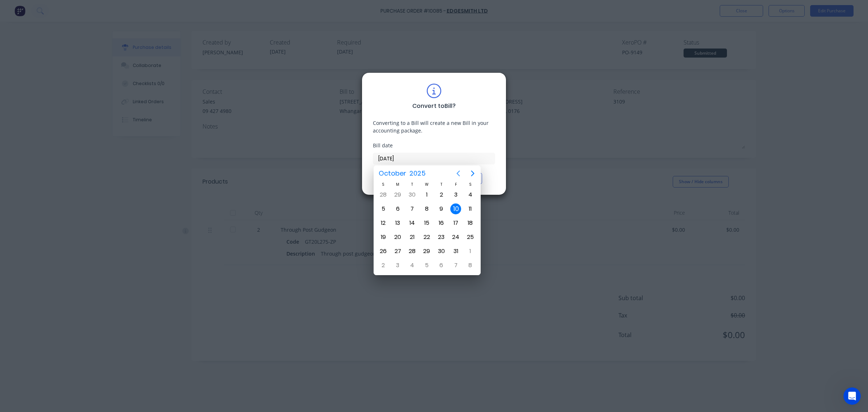  Describe the element at coordinates (418, 174) in the screenshot. I see `span: 2025` at that location.